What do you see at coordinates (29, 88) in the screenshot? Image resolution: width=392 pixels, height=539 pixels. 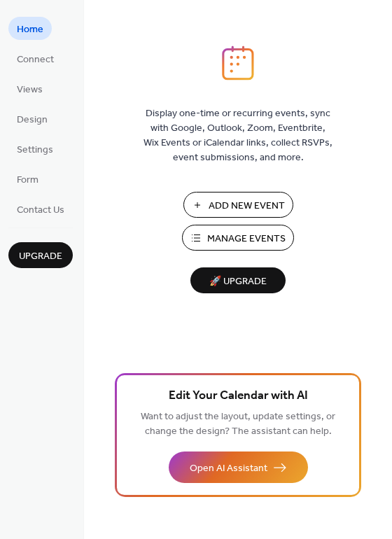 I see `a: Views` at bounding box center [29, 88].